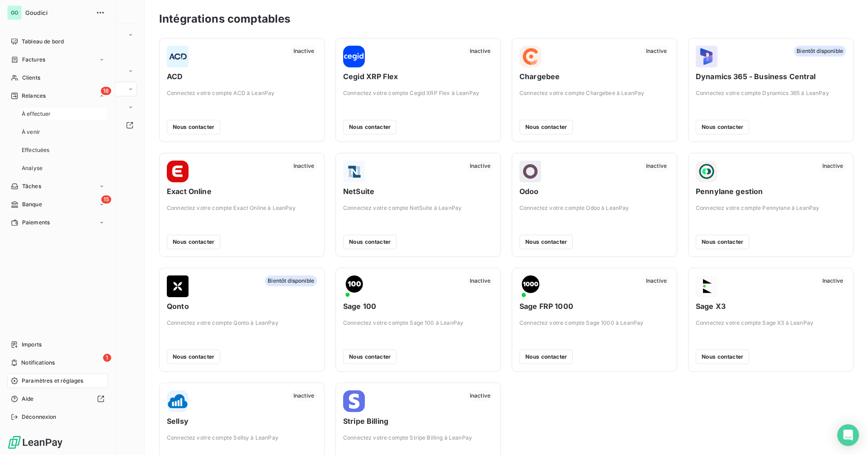 The height and width of the screenshot is (455, 868). What do you see at coordinates (595, 208) in the screenshot?
I see `span: Connectez votre compte Odoo à LeanPay` at bounding box center [595, 208].